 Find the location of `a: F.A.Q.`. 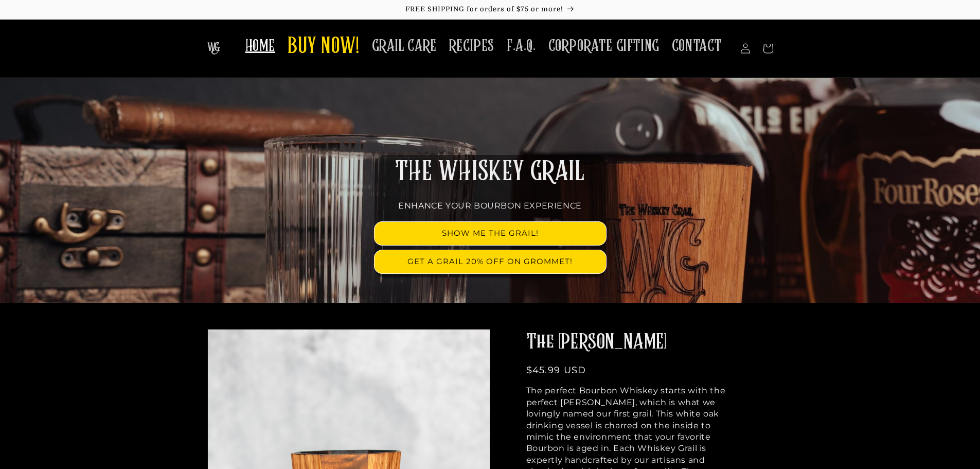

a: F.A.Q. is located at coordinates (521, 46).